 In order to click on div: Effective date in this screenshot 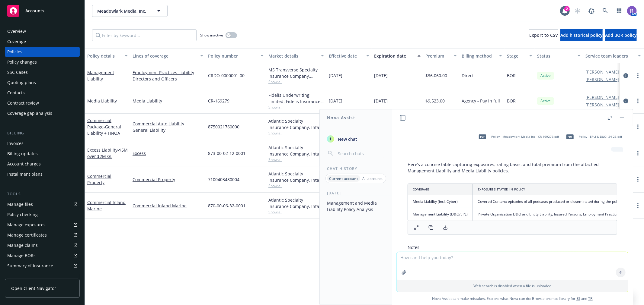, I will do `click(346, 56)`.